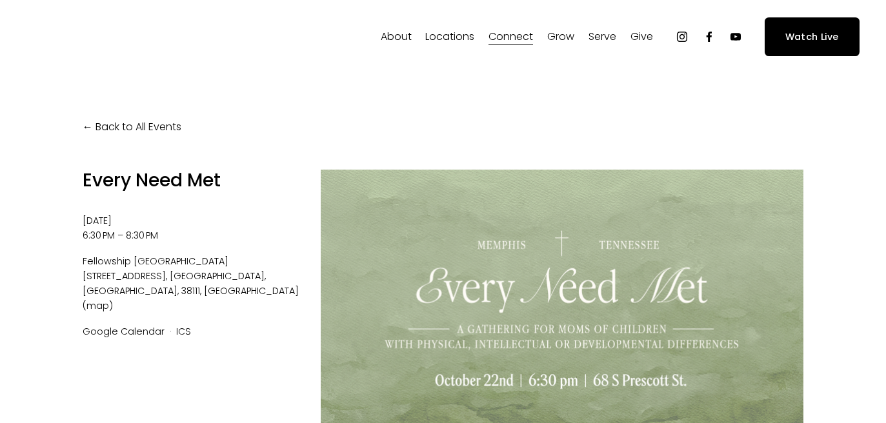 The width and height of the screenshot is (886, 423). What do you see at coordinates (735, 37) in the screenshot?
I see `a: YouTube` at bounding box center [735, 37].